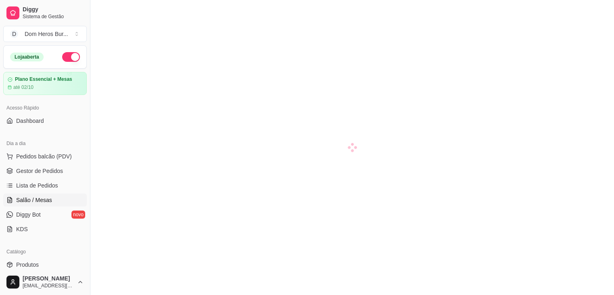 The width and height of the screenshot is (614, 295). I want to click on a: Produtos, so click(45, 264).